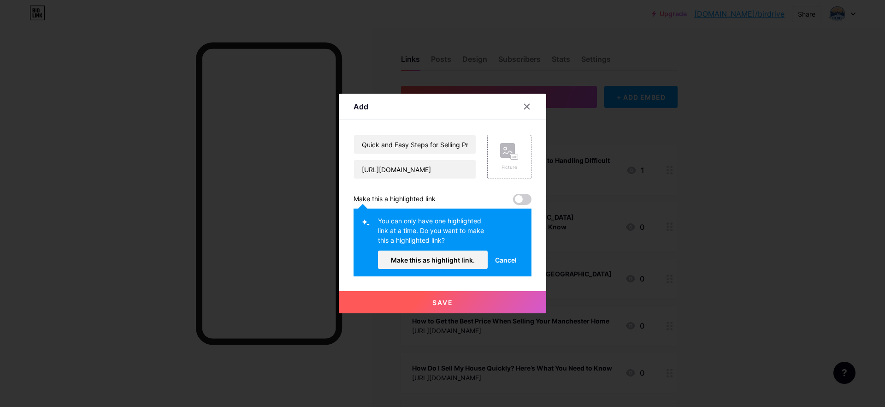 The height and width of the screenshot is (407, 885). I want to click on span: Save, so click(443, 302).